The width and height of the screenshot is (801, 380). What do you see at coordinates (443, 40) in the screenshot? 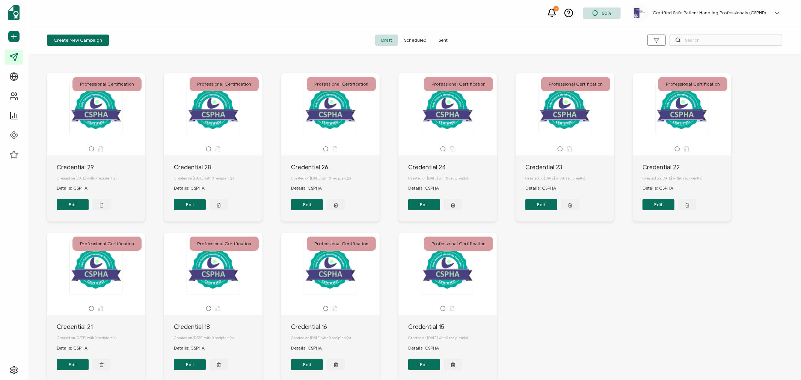
I see `span: Sent` at bounding box center [443, 40].